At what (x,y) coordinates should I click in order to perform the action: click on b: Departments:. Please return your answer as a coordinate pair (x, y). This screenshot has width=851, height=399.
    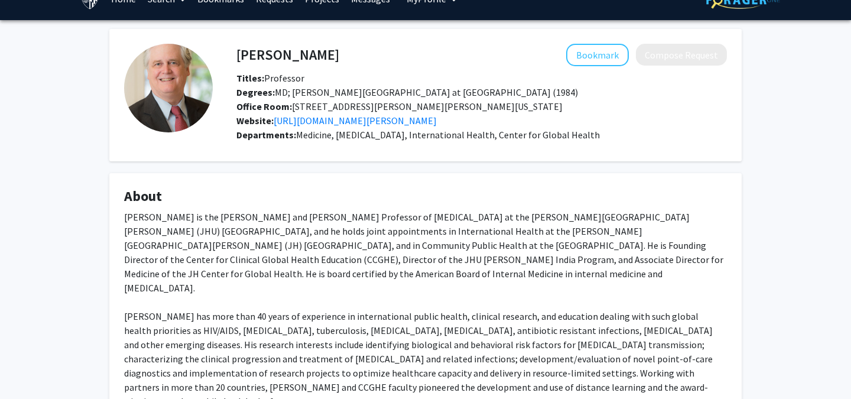
    Looking at the image, I should click on (266, 135).